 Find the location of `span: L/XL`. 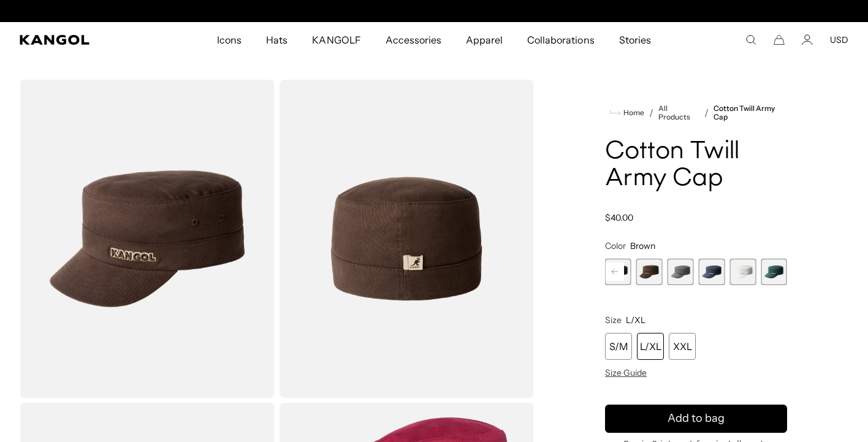

span: L/XL is located at coordinates (635, 320).